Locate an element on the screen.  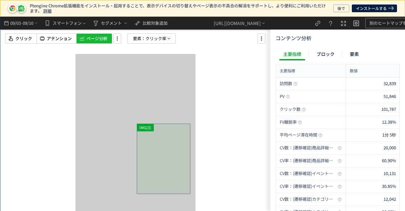
button: 比較対象追加 is located at coordinates (151, 23).